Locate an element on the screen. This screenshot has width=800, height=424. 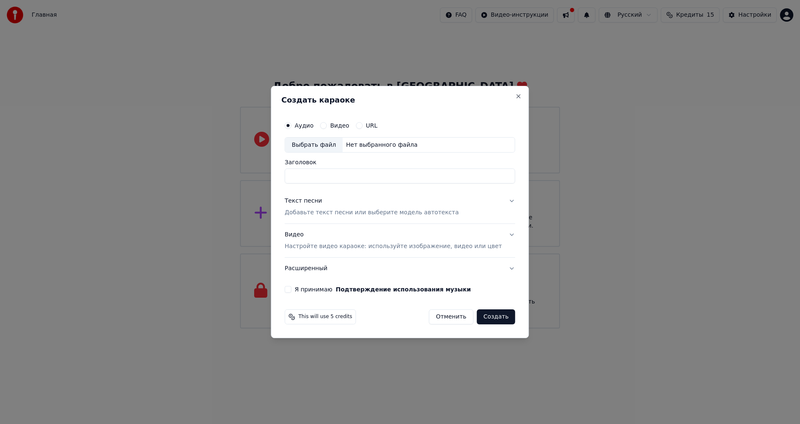
span: This will use 5 credits is located at coordinates (325, 317).